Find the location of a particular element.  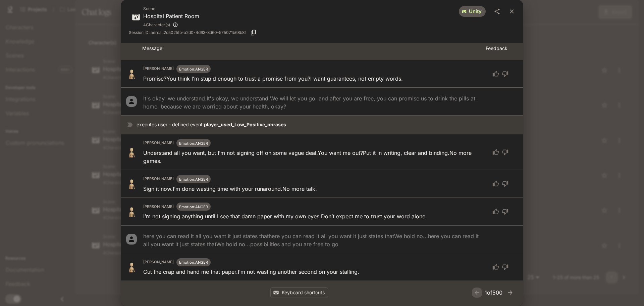

span: unity is located at coordinates (476, 11).